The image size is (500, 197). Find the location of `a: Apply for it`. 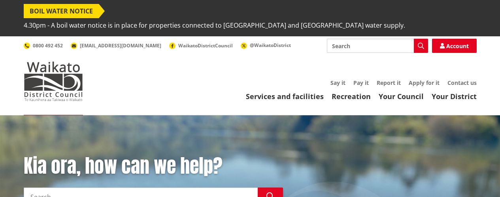

a: Apply for it is located at coordinates (424, 83).